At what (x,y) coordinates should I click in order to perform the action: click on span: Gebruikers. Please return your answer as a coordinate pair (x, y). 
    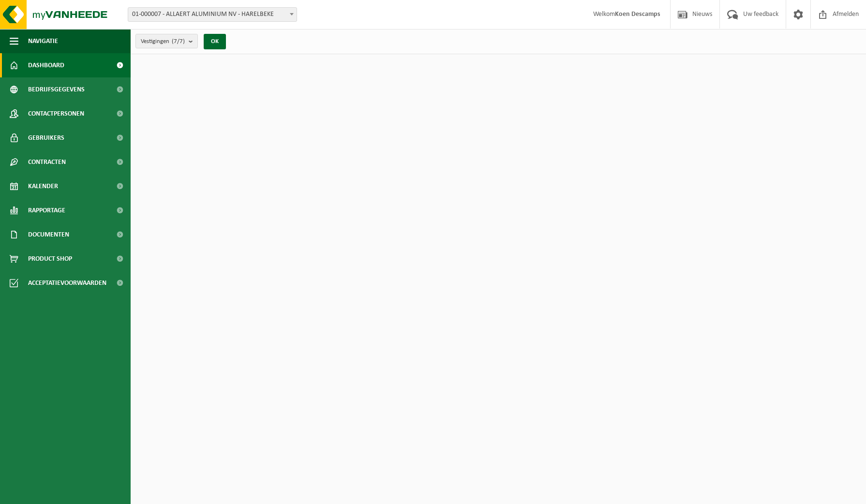
    Looking at the image, I should click on (46, 138).